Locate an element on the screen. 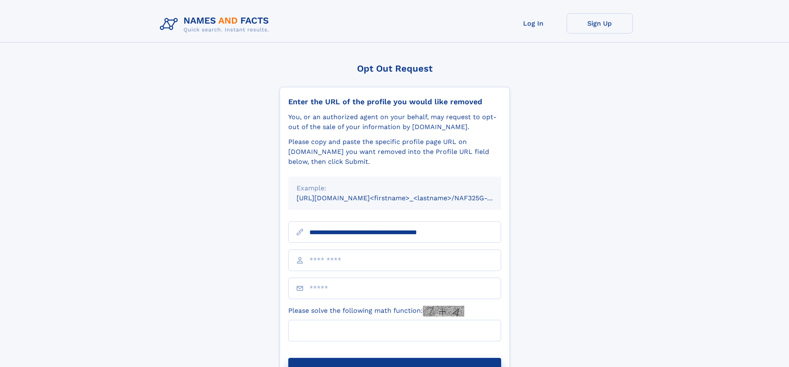  label: Please solve the following math function: is located at coordinates (376, 311).